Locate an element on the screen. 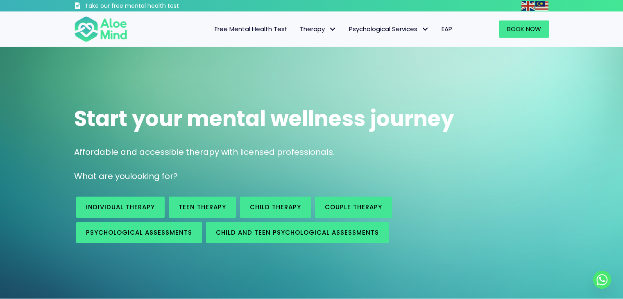 This screenshot has width=623, height=299. a: Whatsapp is located at coordinates (602, 280).